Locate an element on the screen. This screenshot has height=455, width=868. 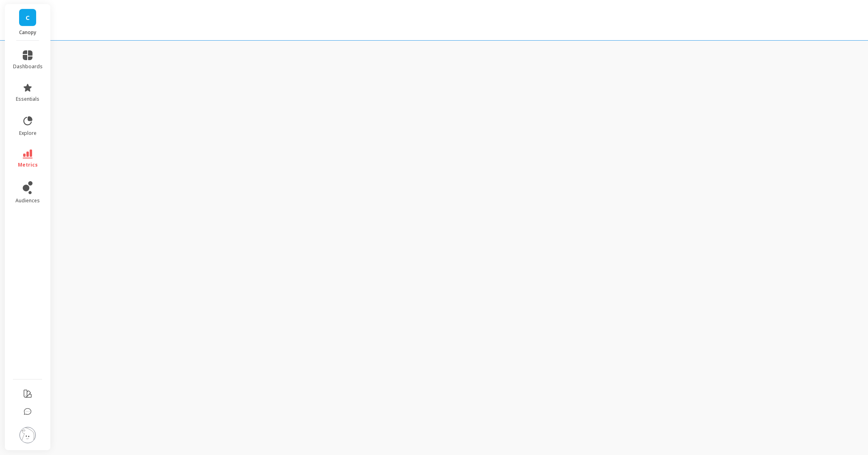
span: C is located at coordinates (28, 17).